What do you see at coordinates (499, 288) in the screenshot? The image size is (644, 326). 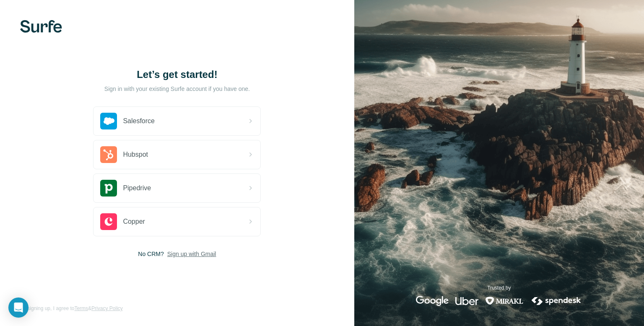 I see `p: Trusted by` at bounding box center [499, 288].